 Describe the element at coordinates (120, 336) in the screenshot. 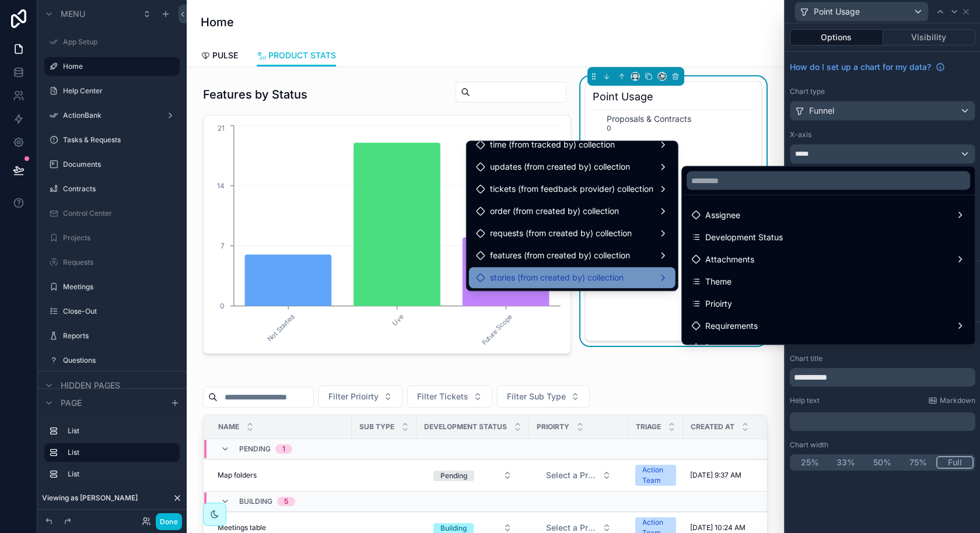

I see `a: Reports` at that location.